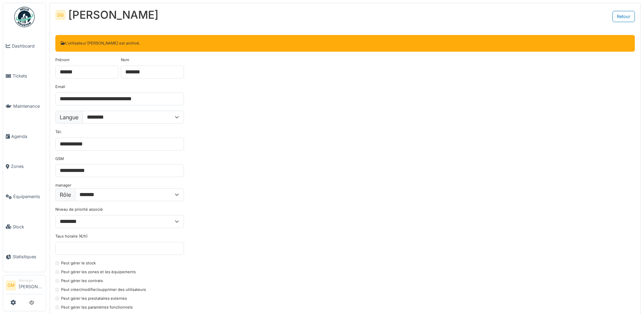 This screenshot has height=314, width=644. Describe the element at coordinates (24, 17) in the screenshot. I see `img: Badge_color-CXgf-gQk.svg` at that location.